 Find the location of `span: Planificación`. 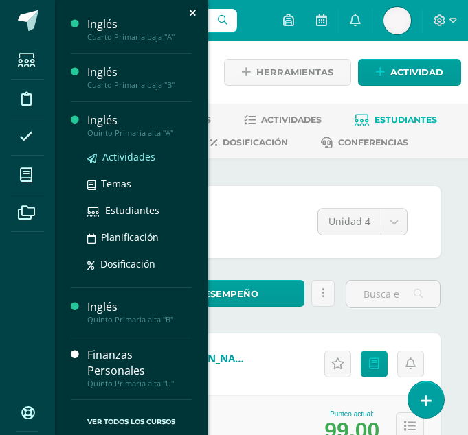

span: Planificación is located at coordinates (130, 237).